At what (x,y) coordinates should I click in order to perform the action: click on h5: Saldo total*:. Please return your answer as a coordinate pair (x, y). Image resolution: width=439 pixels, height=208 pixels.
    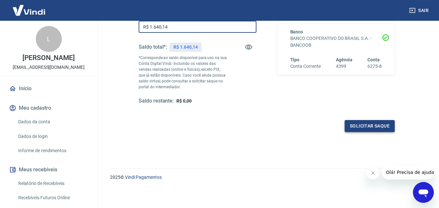
    Looking at the image, I should click on (153, 47).